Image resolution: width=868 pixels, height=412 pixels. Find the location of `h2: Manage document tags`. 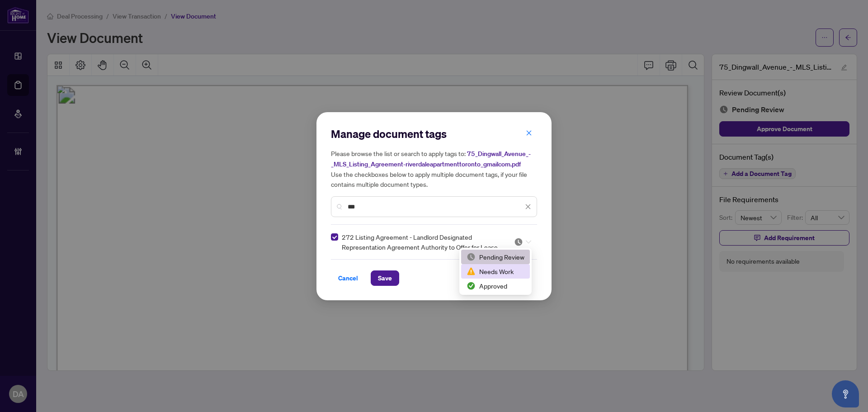

h2: Manage document tags is located at coordinates (434, 133).